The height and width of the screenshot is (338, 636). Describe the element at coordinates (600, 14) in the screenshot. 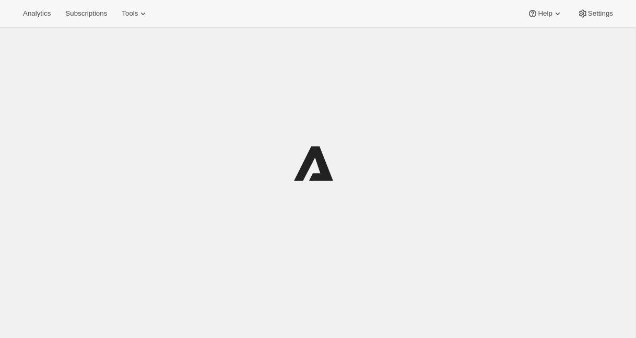

I see `span: Settings` at that location.